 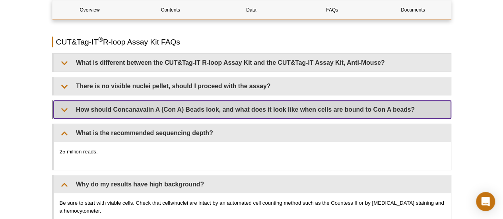 What do you see at coordinates (252, 62) in the screenshot?
I see `summary: What is different between the CUT&Tag-IT R-loop Assay Kit and the CUT&Tag-IT Assay Kit, Anti-Mouse?` at bounding box center [252, 62].